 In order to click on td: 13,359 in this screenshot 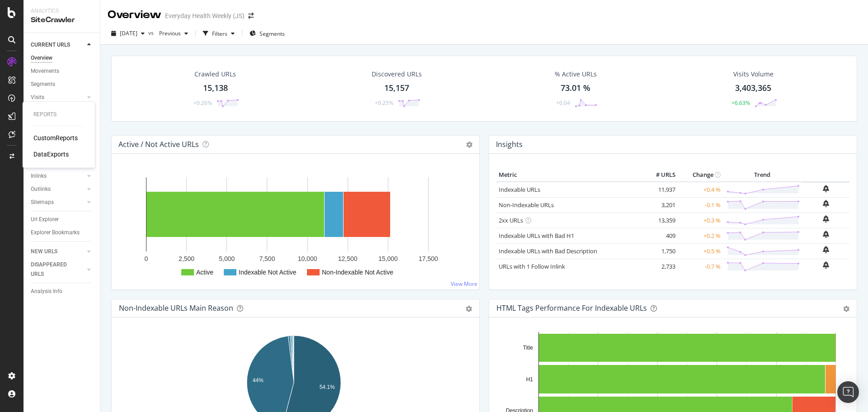, I will do `click(660, 220)`.